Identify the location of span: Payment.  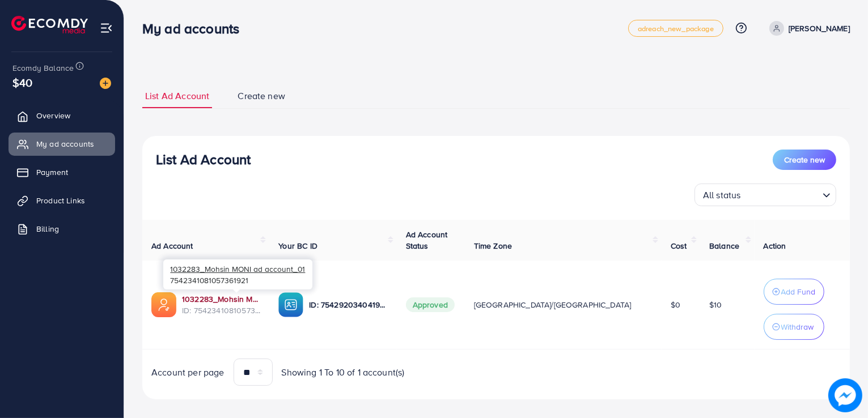
(52, 172).